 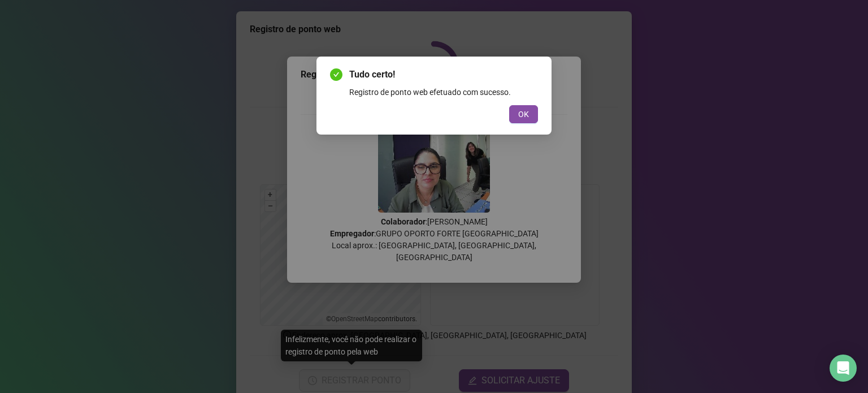 I want to click on div: Registro de ponto web efetuado com sucesso., so click(x=444, y=92).